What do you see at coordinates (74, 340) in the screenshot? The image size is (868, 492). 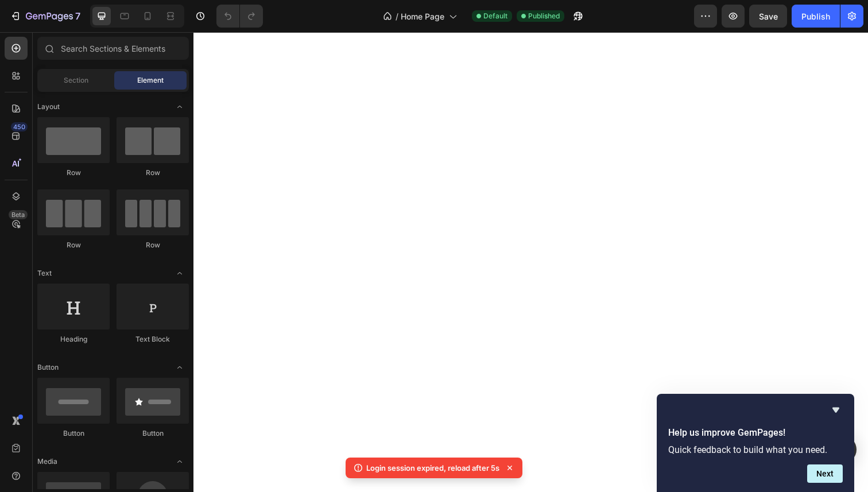 I see `div: Heading` at bounding box center [74, 340].